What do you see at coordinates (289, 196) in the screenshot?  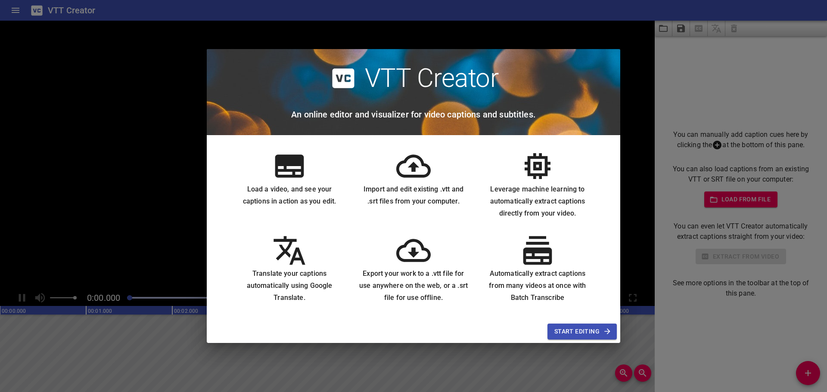 I see `h6: Load a video, and see your captions in action as you edit.` at bounding box center [289, 196].